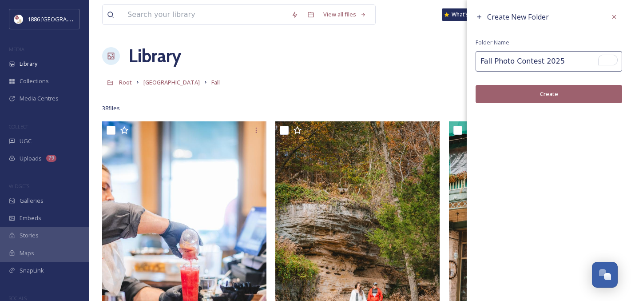 This screenshot has width=631, height=301. Describe the element at coordinates (39, 98) in the screenshot. I see `span: Media Centres` at that location.